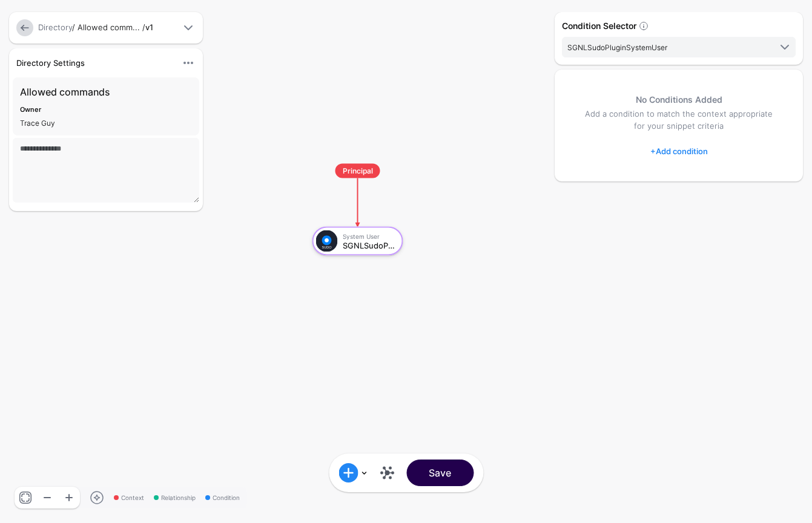  I want to click on img: svg+xml;base64,PHN2ZyB3aWR0aD0iNjQiIGhlaWdodD0iNjQiIHZpZXdCb3g9IjAgMCA2NCA2NCIgZmlsbD0ibm9uZSIgeG..., so click(327, 241).